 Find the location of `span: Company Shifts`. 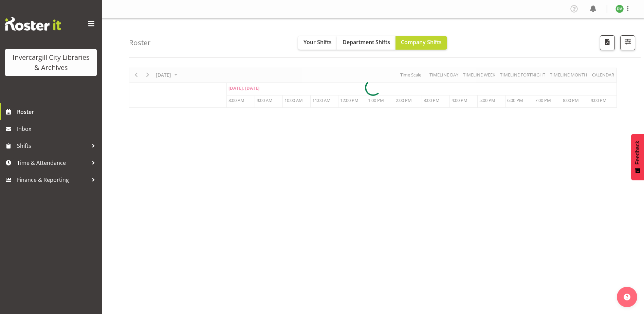

span: Company Shifts is located at coordinates (421, 42).